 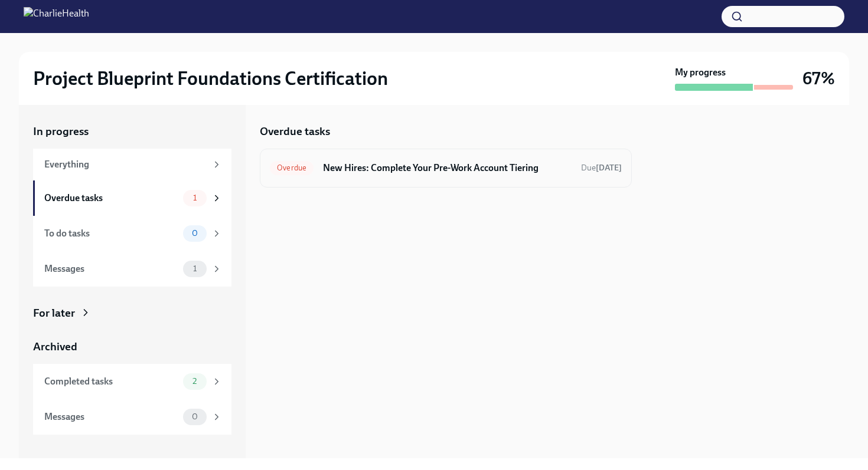 What do you see at coordinates (818, 79) in the screenshot?
I see `h3: 67%` at bounding box center [818, 79].